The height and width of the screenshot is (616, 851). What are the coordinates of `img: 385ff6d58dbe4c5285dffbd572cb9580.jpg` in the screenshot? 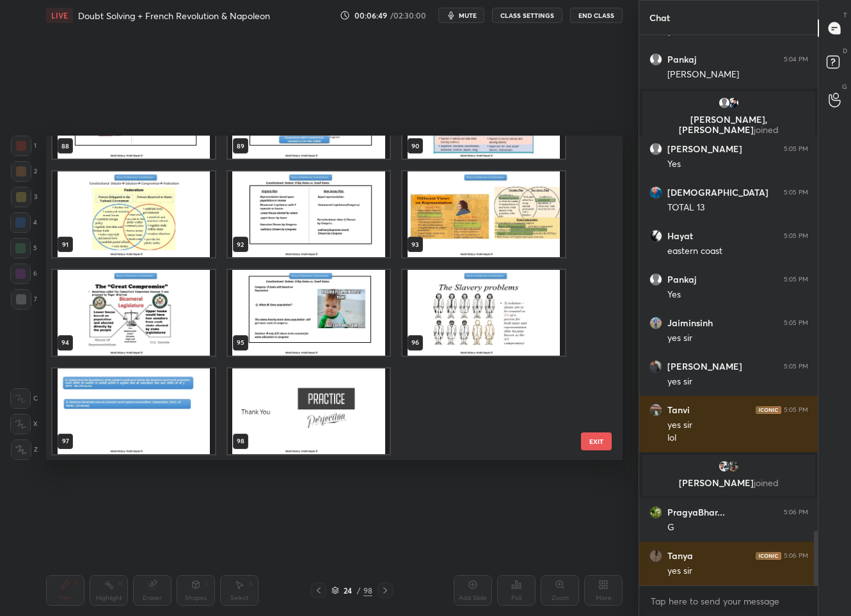 It's located at (656, 512).